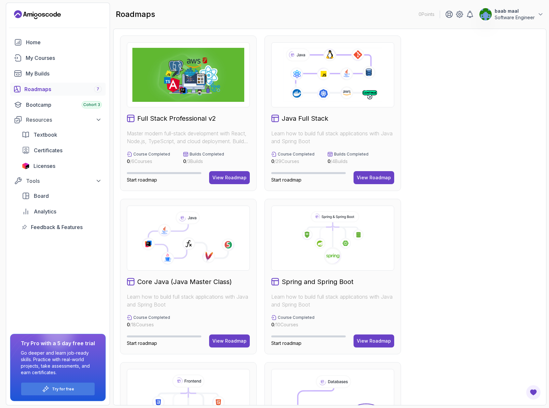  I want to click on h2: Core Java (Java Master Class), so click(184, 281).